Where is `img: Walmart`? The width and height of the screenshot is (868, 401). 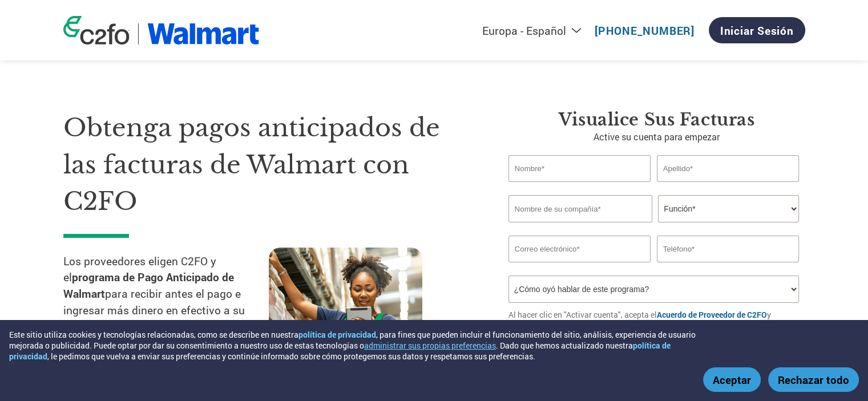 img: Walmart is located at coordinates (203, 34).